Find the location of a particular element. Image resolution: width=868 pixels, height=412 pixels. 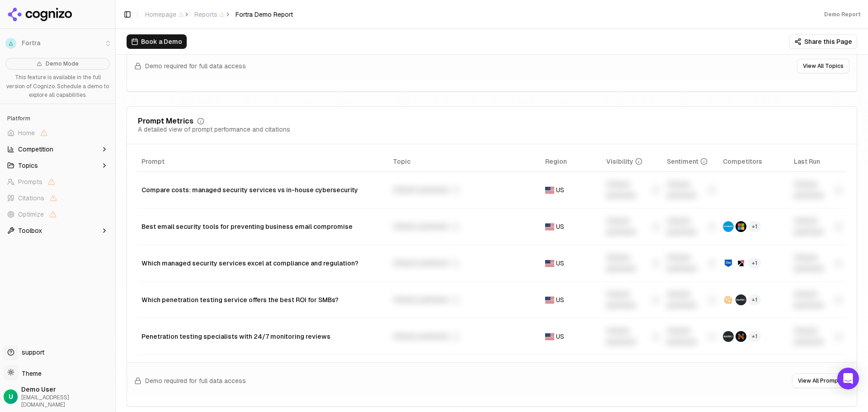

span: Last Run is located at coordinates (807, 162).